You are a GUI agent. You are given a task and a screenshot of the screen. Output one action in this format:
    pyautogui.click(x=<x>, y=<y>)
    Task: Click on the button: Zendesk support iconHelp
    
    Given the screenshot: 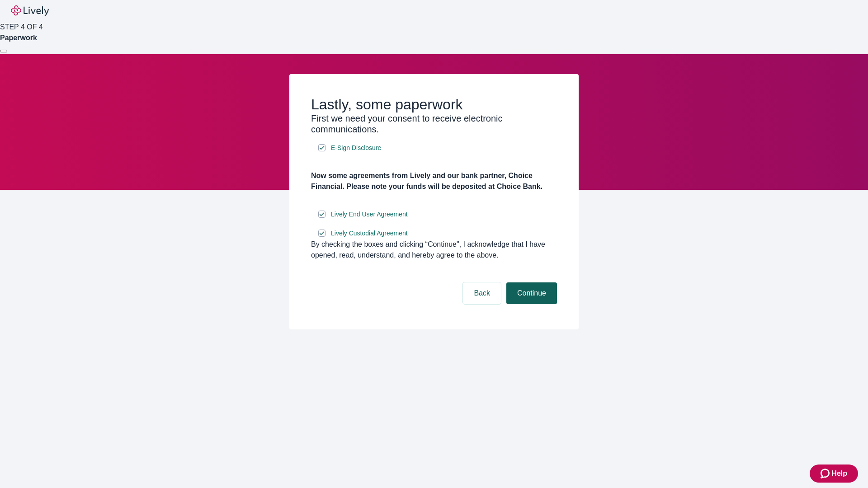 What is the action you would take?
    pyautogui.click(x=833, y=474)
    